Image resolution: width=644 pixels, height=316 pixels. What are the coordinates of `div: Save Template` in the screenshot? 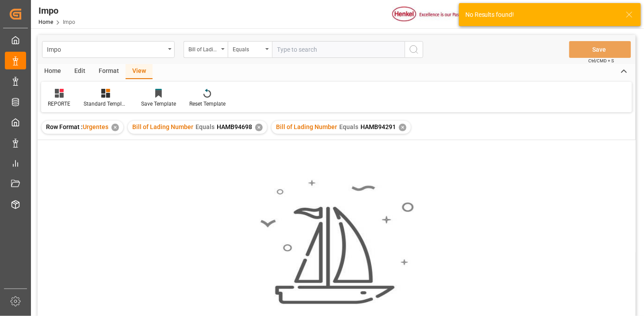 It's located at (159, 104).